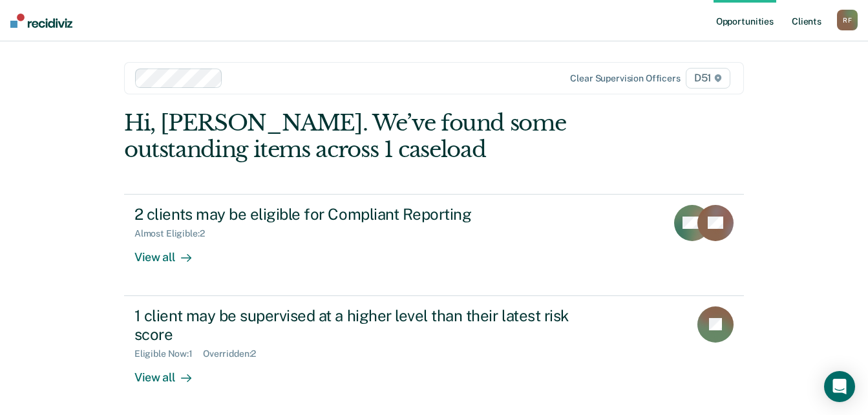 The height and width of the screenshot is (415, 868). Describe the element at coordinates (847, 20) in the screenshot. I see `button: RF` at that location.